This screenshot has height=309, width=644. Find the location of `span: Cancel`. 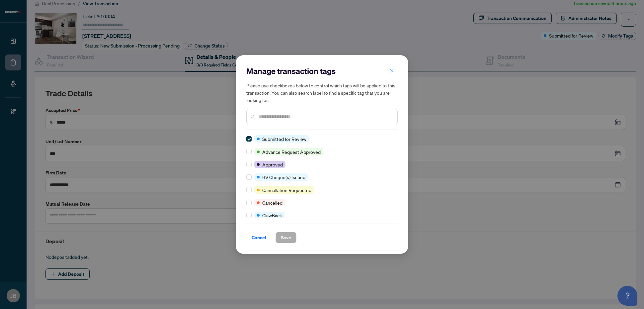

span: Cancel is located at coordinates (259, 238).